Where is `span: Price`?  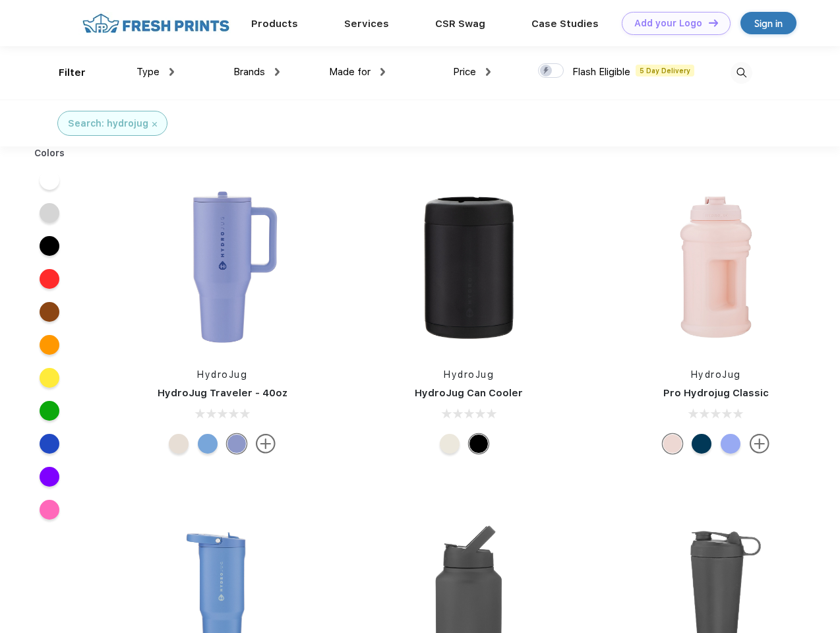 span: Price is located at coordinates (464, 72).